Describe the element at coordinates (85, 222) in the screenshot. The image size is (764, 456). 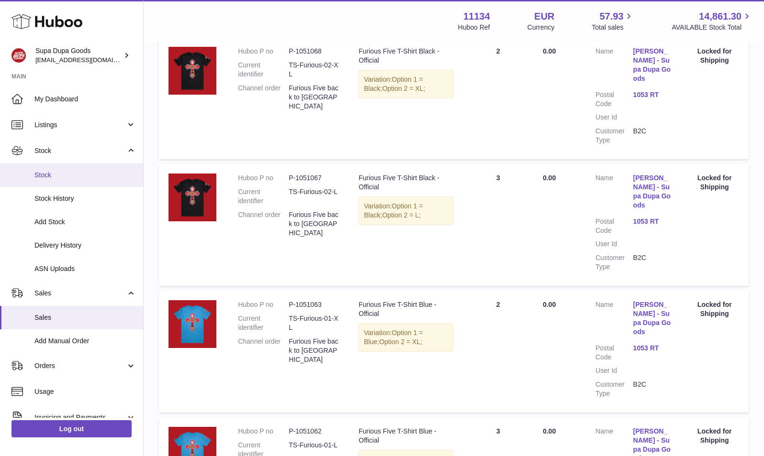
I see `span: Add Stock` at that location.